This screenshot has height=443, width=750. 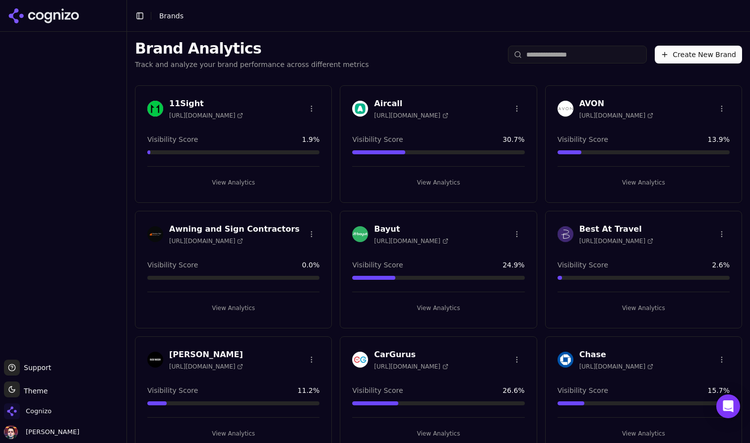 What do you see at coordinates (171, 16) in the screenshot?
I see `span: Brands` at bounding box center [171, 16].